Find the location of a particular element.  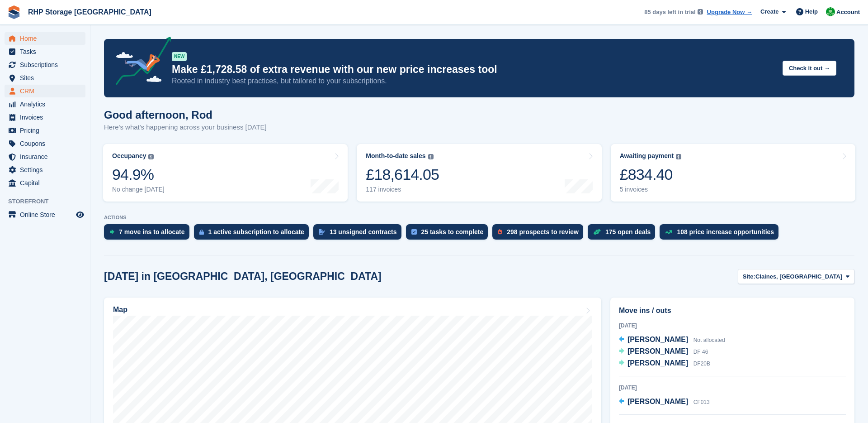

span: CRM is located at coordinates (47, 91).